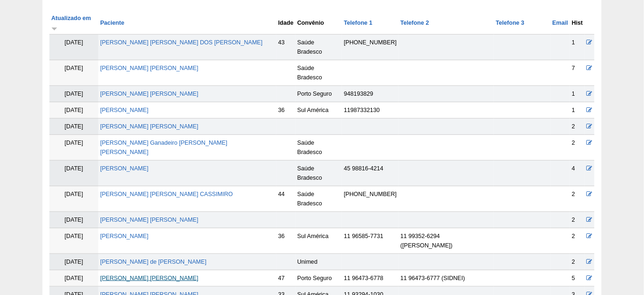  Describe the element at coordinates (319, 23) in the screenshot. I see `th: Convênio` at that location.